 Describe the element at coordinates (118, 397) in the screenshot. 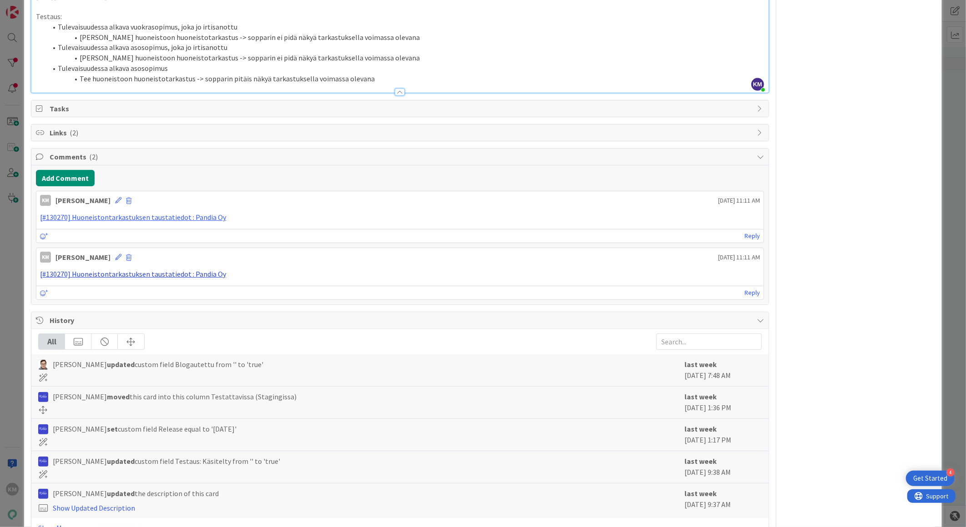

I see `b: moved` at that location.